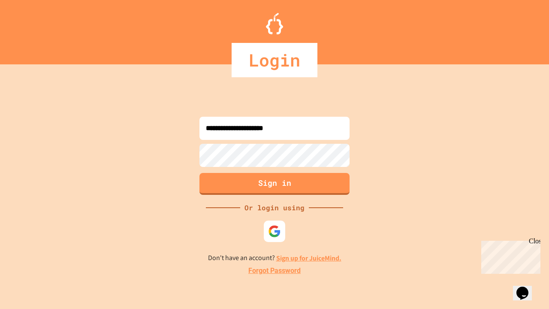  Describe the element at coordinates (275, 231) in the screenshot. I see `img: google-icon.svg` at that location.